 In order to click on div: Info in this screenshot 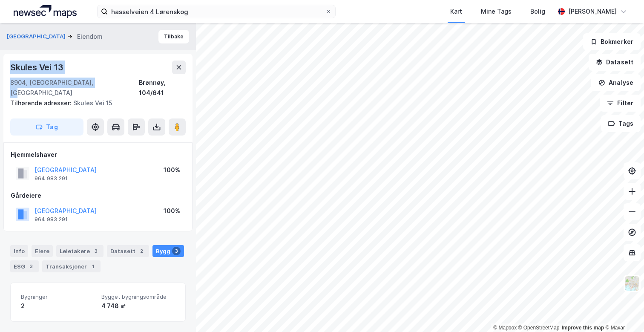, I will do `click(19, 251)`.